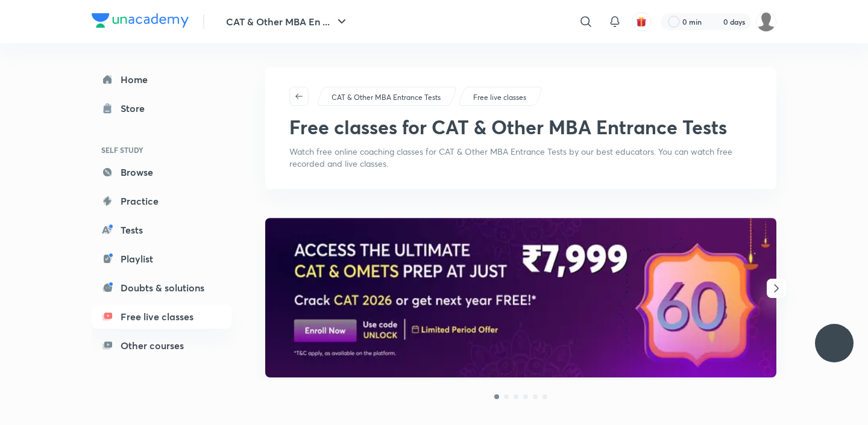 This screenshot has width=868, height=425. Describe the element at coordinates (521, 158) in the screenshot. I see `p: Watch free online coaching classes for CAT & Other MBA Entrance Tests by our best educators. You ...` at that location.